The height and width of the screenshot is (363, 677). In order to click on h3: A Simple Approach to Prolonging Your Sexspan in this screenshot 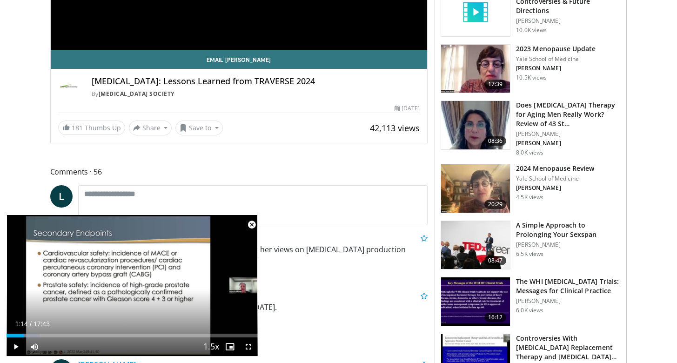, I will do `click(568, 230)`.